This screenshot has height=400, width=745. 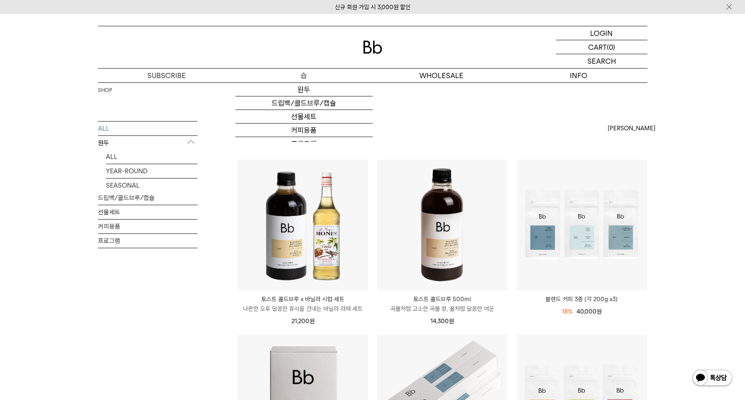 I want to click on a: SEASONAL, so click(x=152, y=185).